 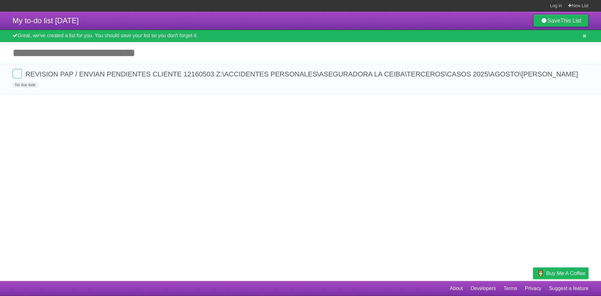 What do you see at coordinates (511, 288) in the screenshot?
I see `a: Terms` at bounding box center [511, 288].